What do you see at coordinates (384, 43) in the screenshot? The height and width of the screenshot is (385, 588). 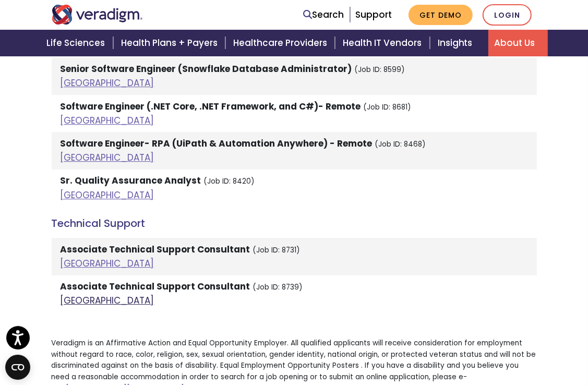 I see `a: Health IT Vendors` at bounding box center [384, 43].